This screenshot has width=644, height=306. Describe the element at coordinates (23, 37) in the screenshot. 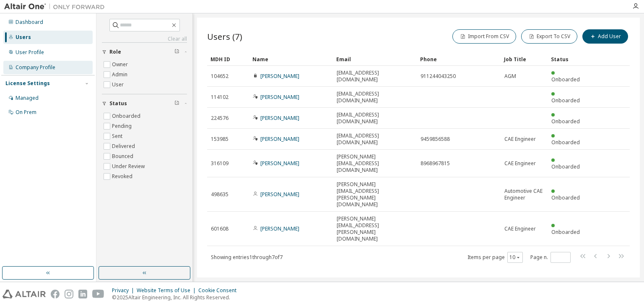

I see `div: Users` at that location.